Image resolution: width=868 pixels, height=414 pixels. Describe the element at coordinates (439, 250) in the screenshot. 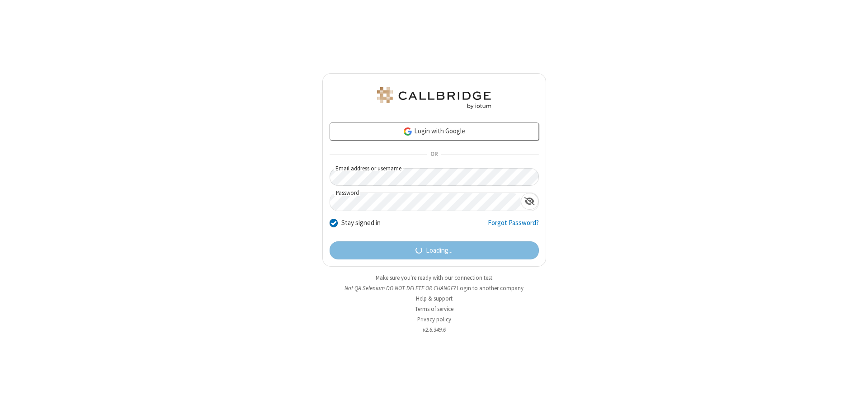

I see `span: Loading...` at that location.